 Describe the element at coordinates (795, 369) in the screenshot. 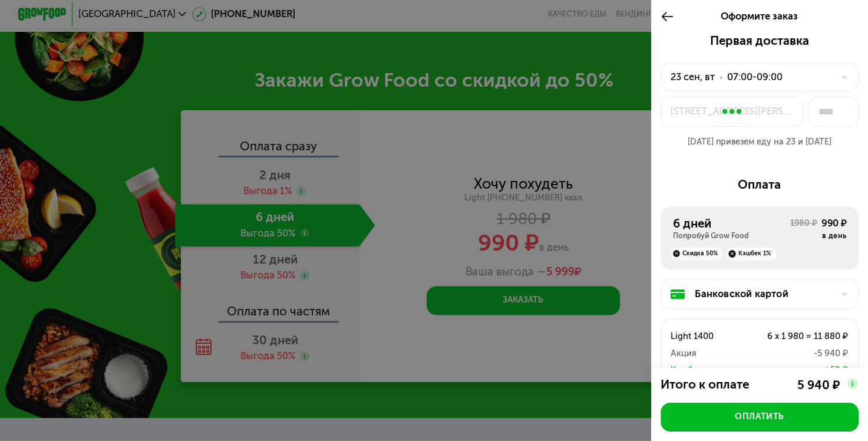

I see `div: +59 ₽` at that location.